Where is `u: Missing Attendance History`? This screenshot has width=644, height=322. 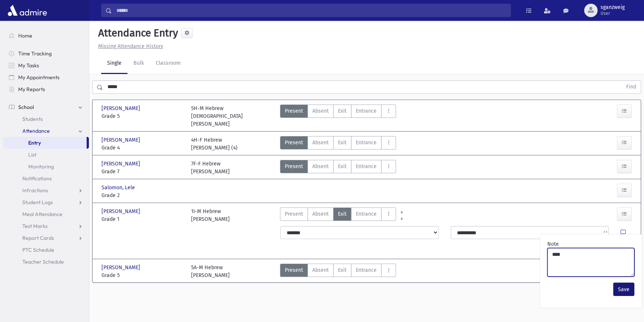
u: Missing Attendance History is located at coordinates (131, 46).